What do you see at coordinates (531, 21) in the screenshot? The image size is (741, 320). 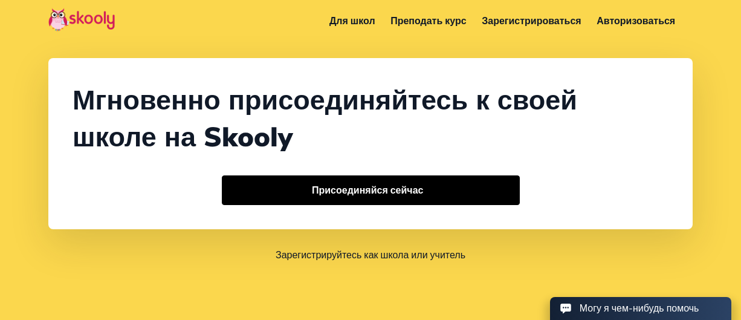 I see `a: Зарегистрироваться` at bounding box center [531, 21].